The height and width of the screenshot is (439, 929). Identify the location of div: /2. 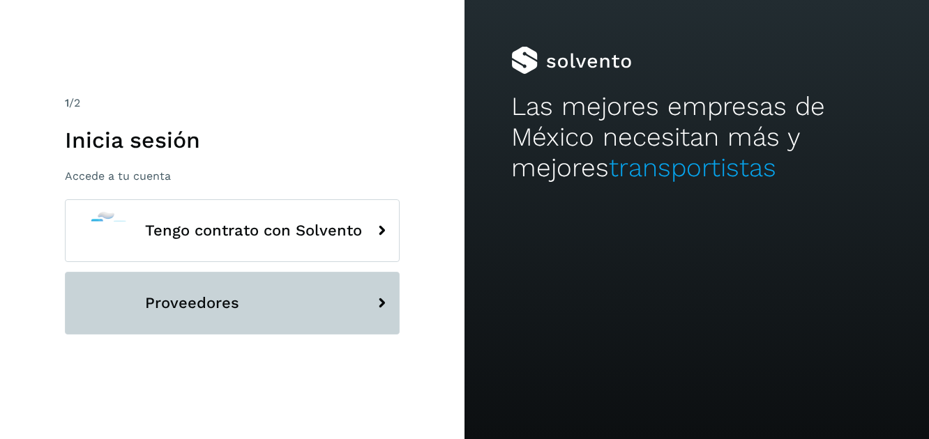
(232, 103).